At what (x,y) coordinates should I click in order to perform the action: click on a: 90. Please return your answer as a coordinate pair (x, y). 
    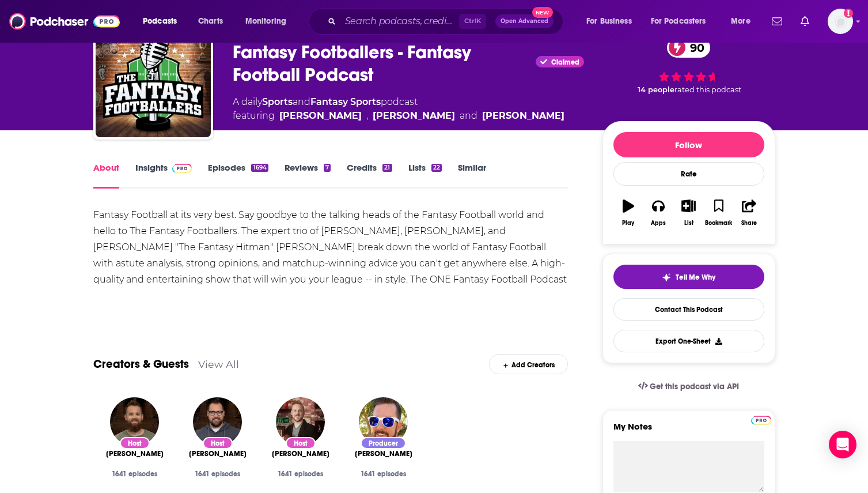
    Looking at the image, I should click on (689, 47).